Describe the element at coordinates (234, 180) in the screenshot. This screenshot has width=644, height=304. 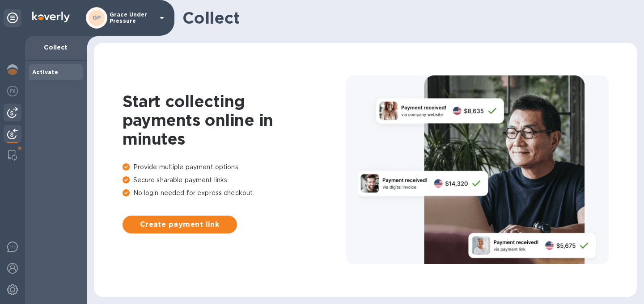
I see `p: Secure sharable payment links.` at that location.